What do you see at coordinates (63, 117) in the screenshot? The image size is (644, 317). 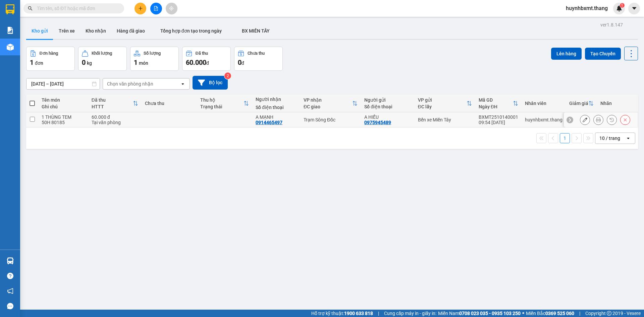 I see `div: 1 THÙNG TEM` at bounding box center [63, 117].